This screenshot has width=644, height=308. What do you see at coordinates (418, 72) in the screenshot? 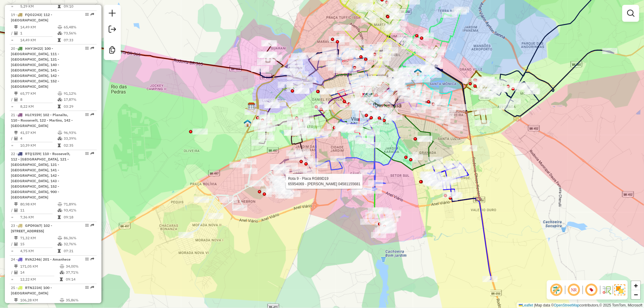
I see `img: 206 UDC Light Uberlendia Centro` at bounding box center [418, 72].